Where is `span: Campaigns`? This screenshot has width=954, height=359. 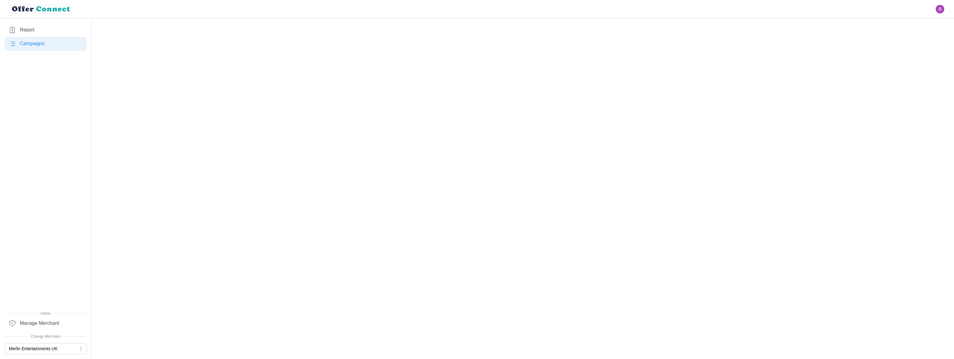 span: Campaigns is located at coordinates (32, 44).